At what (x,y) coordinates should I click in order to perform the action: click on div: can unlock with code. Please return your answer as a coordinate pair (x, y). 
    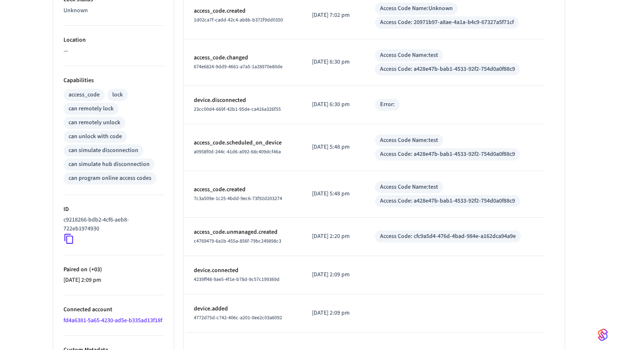
    Looking at the image, I should click on (95, 136).